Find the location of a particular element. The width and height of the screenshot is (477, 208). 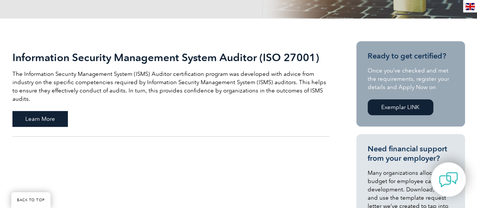

h2: Information Security Management System Auditor (ISO 27001) is located at coordinates (171, 57).